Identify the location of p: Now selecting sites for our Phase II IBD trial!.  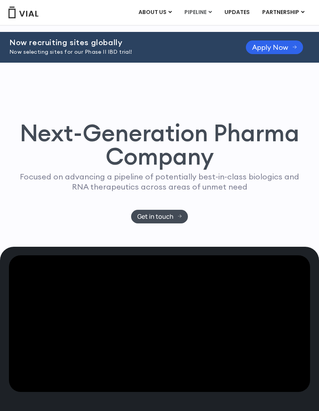
(118, 52).